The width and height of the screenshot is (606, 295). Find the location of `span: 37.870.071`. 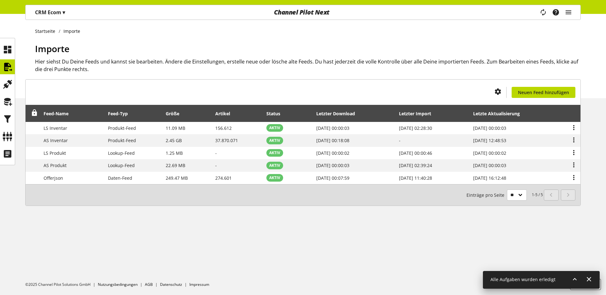

span: 37.870.071 is located at coordinates (227, 140).